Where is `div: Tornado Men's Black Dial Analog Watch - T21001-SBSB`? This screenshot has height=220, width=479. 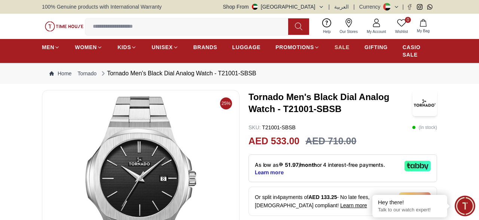
div: Tornado Men's Black Dial Analog Watch - T21001-SBSB is located at coordinates (178, 73).